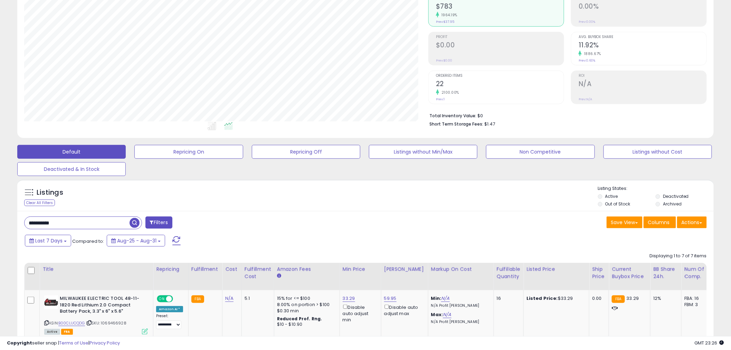 The width and height of the screenshot is (731, 350). Describe the element at coordinates (436, 298) in the screenshot. I see `b: Min:` at that location.